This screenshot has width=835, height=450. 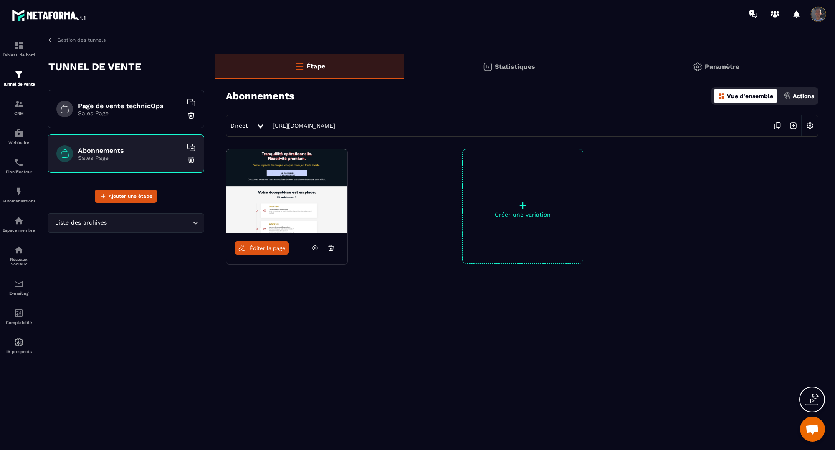 What do you see at coordinates (722, 96) in the screenshot?
I see `img: dashboard-orange.40269519.svg` at bounding box center [722, 96].